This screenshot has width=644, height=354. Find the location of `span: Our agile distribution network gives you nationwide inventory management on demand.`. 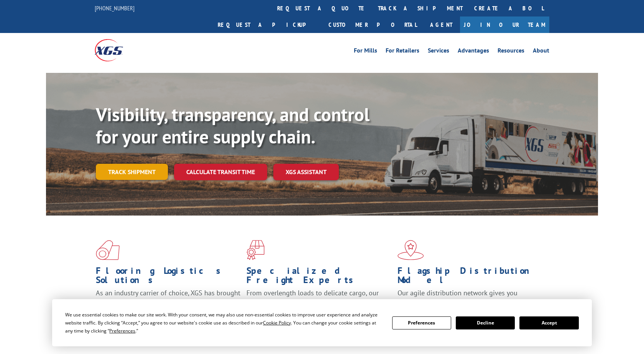

span: Our agile distribution network gives you nationwide inventory management on demand. is located at coordinates (468, 297).